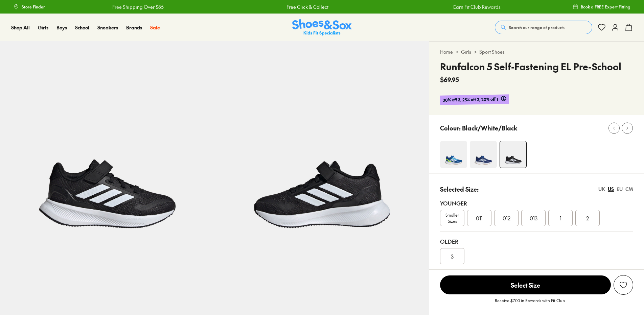 The image size is (644, 315). I want to click on span: Book a FREE Expert Fitting, so click(605, 7).